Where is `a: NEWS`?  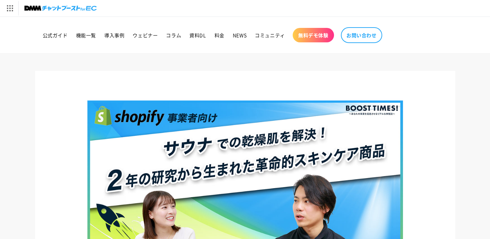
a: NEWS is located at coordinates (240, 35).